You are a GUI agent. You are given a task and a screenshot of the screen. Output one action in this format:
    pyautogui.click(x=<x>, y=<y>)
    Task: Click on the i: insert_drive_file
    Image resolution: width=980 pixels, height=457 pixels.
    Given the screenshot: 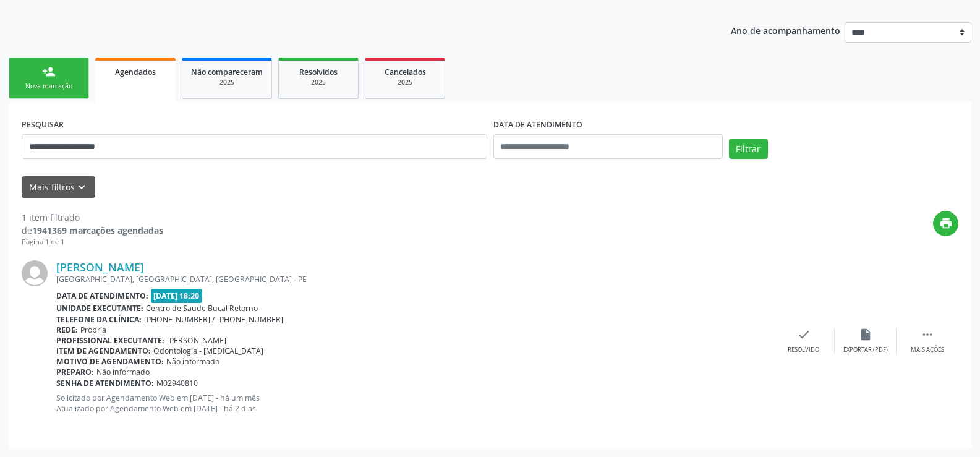 What is the action you would take?
    pyautogui.click(x=866, y=335)
    